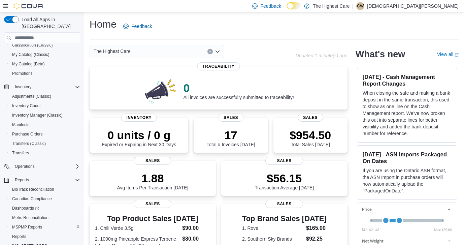 The width and height of the screenshot is (464, 245). What do you see at coordinates (273, 228) in the screenshot?
I see `dt: 1. Rove` at bounding box center [273, 228].